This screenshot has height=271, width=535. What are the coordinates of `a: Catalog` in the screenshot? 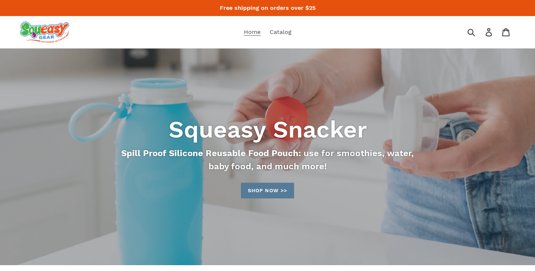 It's located at (281, 32).